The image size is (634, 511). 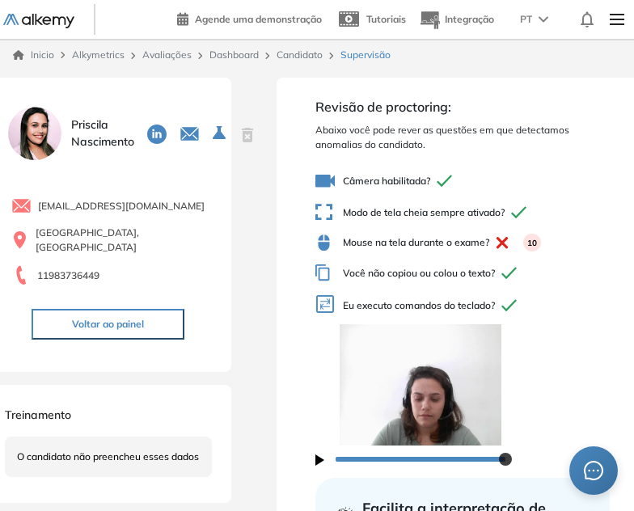 What do you see at coordinates (462, 212) in the screenshot?
I see `span: Modo de tela cheia sempre ativado?` at bounding box center [462, 212].